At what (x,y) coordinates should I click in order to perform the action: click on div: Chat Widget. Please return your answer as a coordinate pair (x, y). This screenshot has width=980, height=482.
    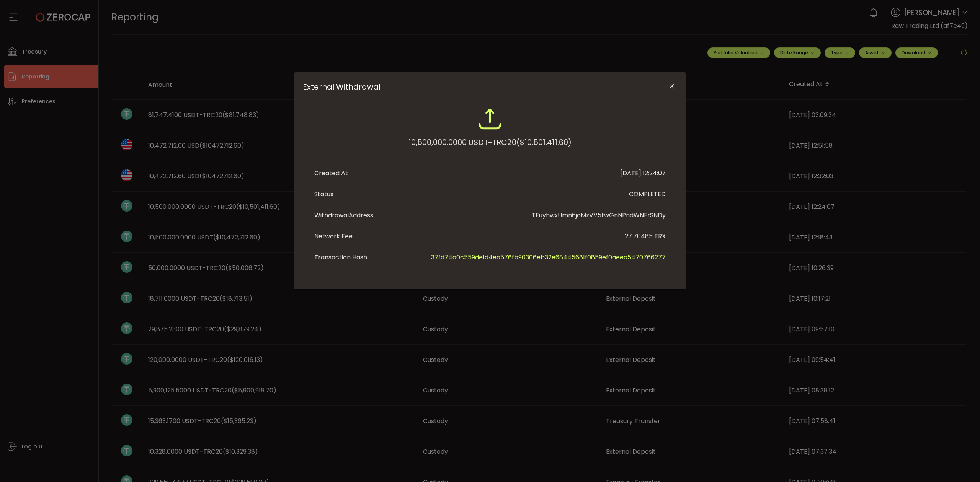
    Looking at the image, I should click on (961, 463).